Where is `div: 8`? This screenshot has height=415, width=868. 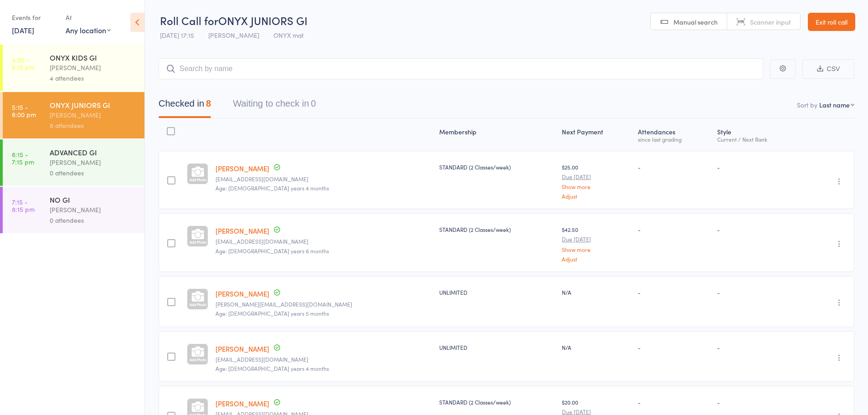
div: 8 is located at coordinates (208, 104).